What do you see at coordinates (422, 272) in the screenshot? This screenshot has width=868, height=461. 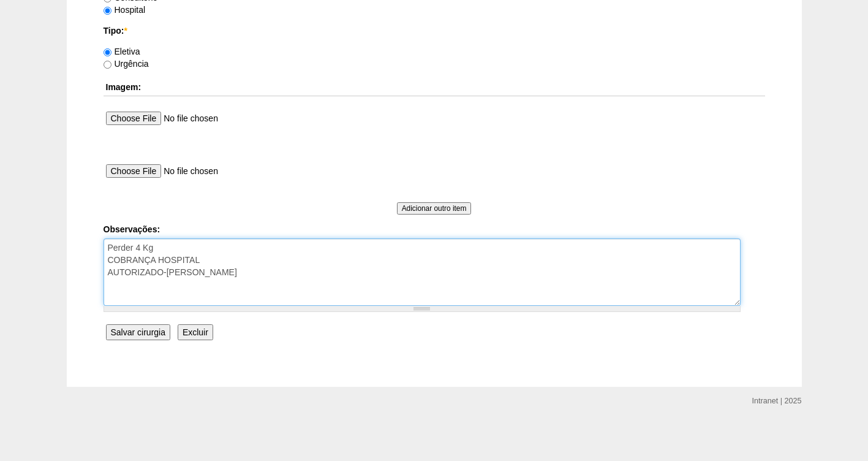 I see `textarea: Perder 4 Kg COBRANÇA HOSPITAL AUTORIZADO` at bounding box center [422, 272].